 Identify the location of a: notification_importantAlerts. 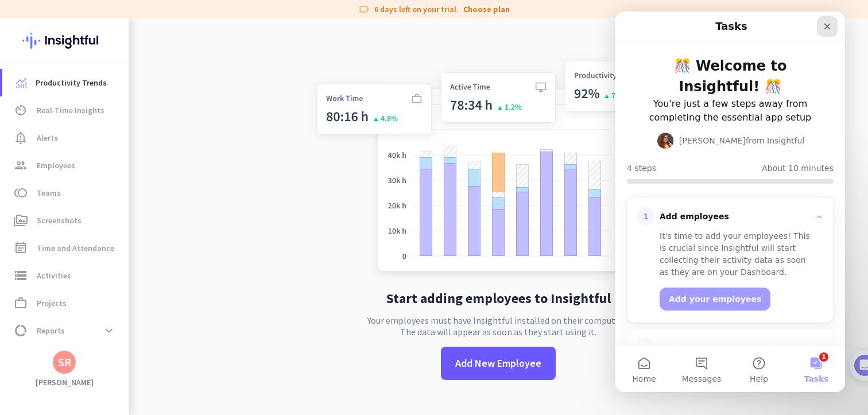
(65, 137).